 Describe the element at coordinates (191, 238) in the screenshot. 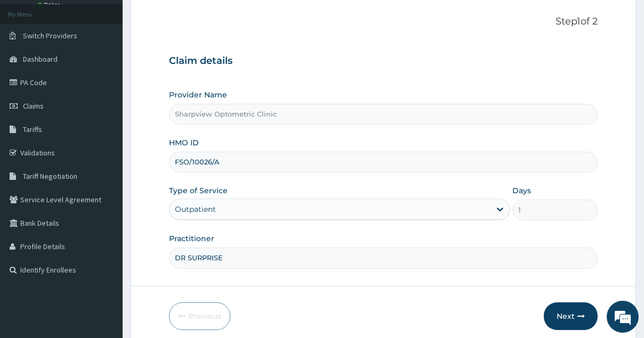

I see `label: Practitioner` at that location.